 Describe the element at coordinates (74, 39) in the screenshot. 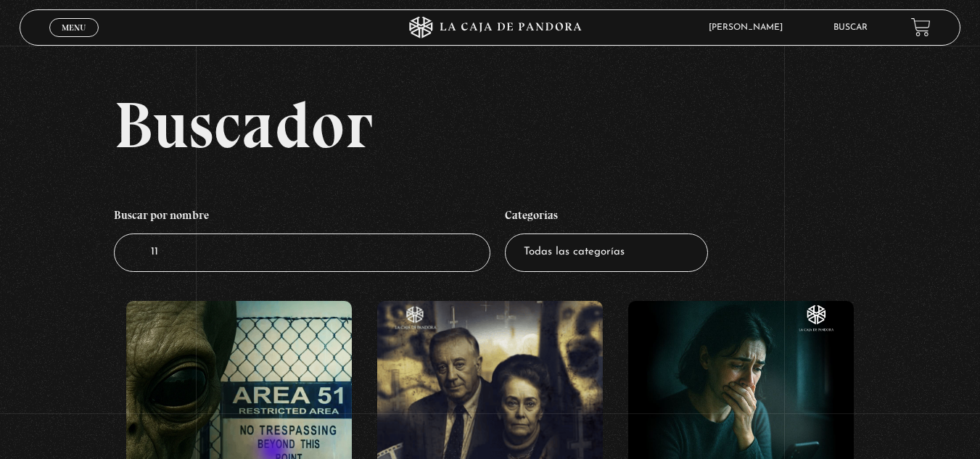

I see `span: Cerrar` at that location.